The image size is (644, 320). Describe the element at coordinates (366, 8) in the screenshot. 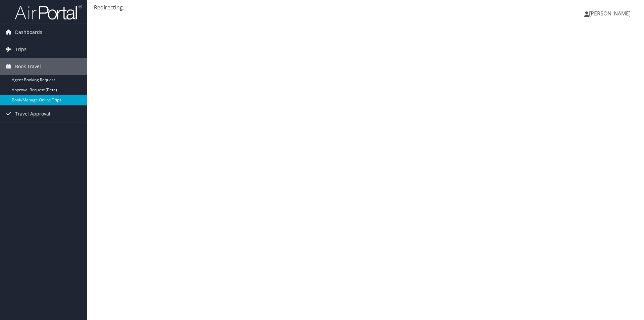

I see `div: Redirecting...` at that location.